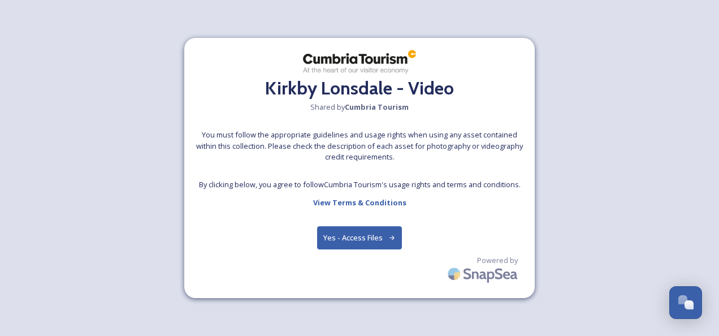 The image size is (719, 336). I want to click on span: Shared by, so click(359, 107).